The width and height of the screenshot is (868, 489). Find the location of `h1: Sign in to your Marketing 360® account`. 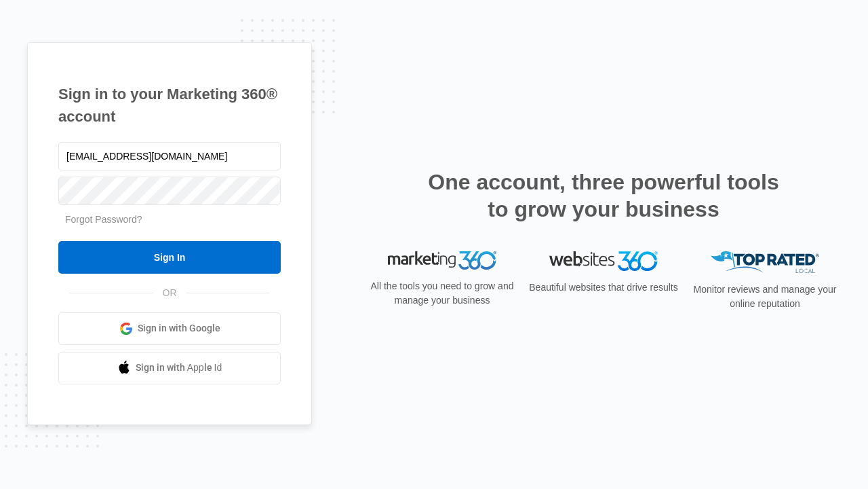

h1: Sign in to your Marketing 360® account is located at coordinates (170, 105).